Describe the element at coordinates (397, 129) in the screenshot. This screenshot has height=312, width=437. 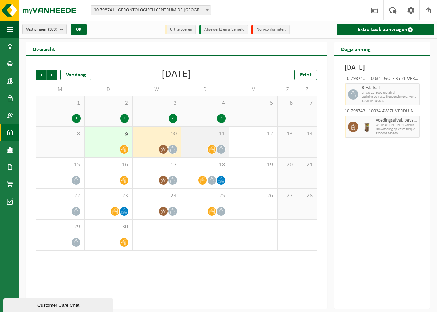
I see `span: Omwisseling op vaste frequentie (incl. verwerking)` at that location.